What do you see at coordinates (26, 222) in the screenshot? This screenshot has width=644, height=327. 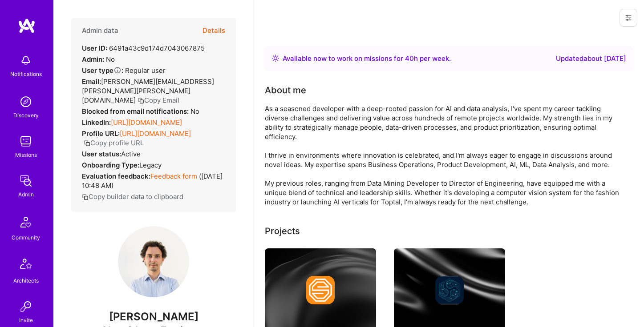 I see `img: Community` at bounding box center [26, 222].